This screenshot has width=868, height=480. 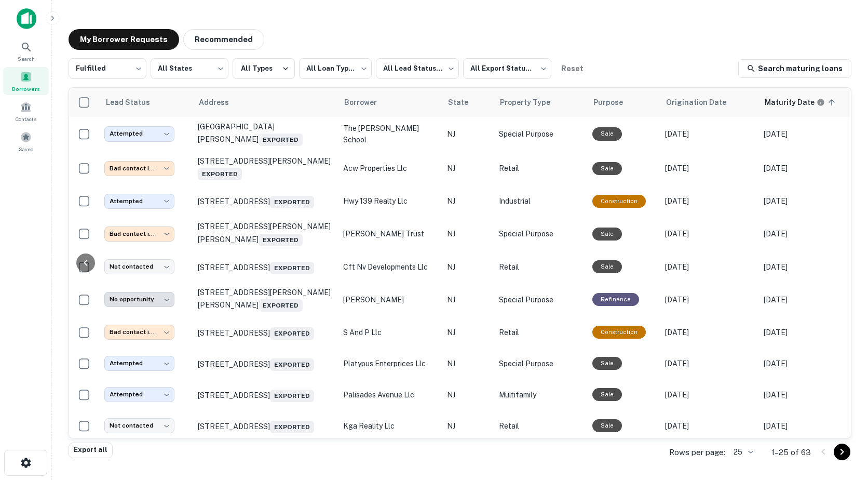 I want to click on th: Maturity dates displayed may be estimated. Please contact the lender for the most accurate maturi..., so click(x=807, y=102).